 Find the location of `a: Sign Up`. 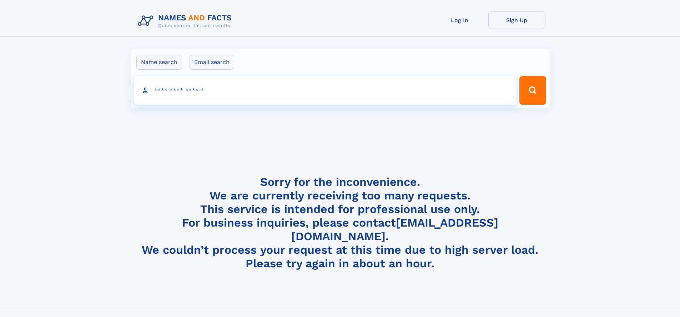

a: Sign Up is located at coordinates (517, 20).